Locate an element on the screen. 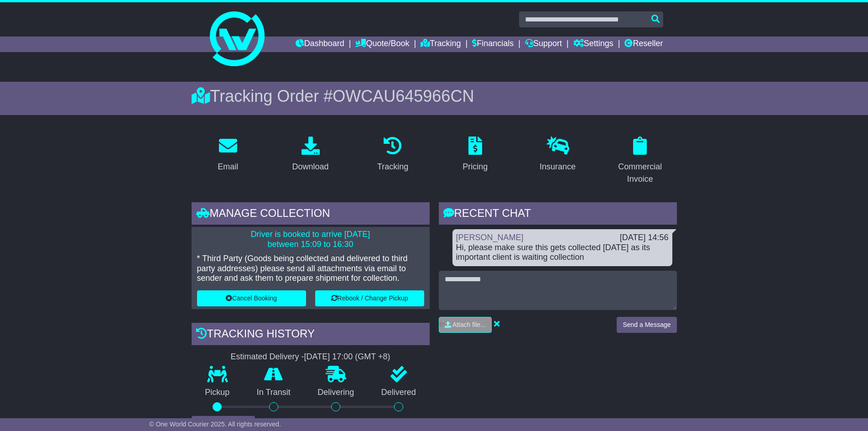 The image size is (868, 431). a: Reseller is located at coordinates (644, 44).